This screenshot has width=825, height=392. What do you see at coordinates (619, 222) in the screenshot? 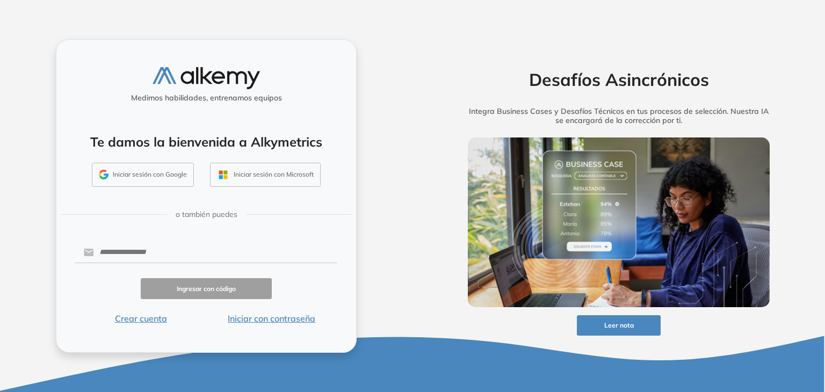
I see `img: img-more-info` at bounding box center [619, 222].